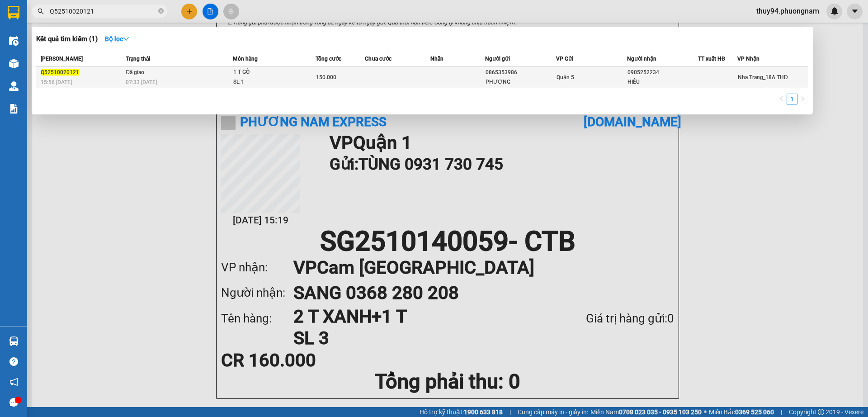 Image resolution: width=868 pixels, height=417 pixels. Describe the element at coordinates (802, 99) in the screenshot. I see `span: right` at that location.